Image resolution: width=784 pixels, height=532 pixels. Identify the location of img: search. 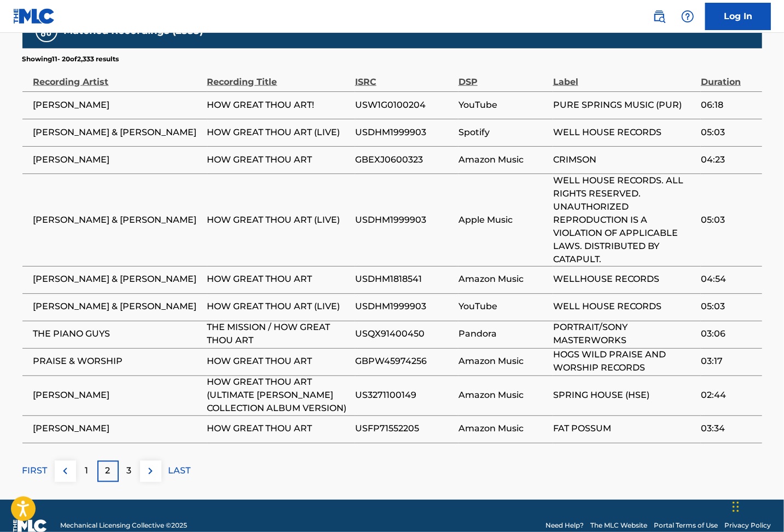
(659, 17).